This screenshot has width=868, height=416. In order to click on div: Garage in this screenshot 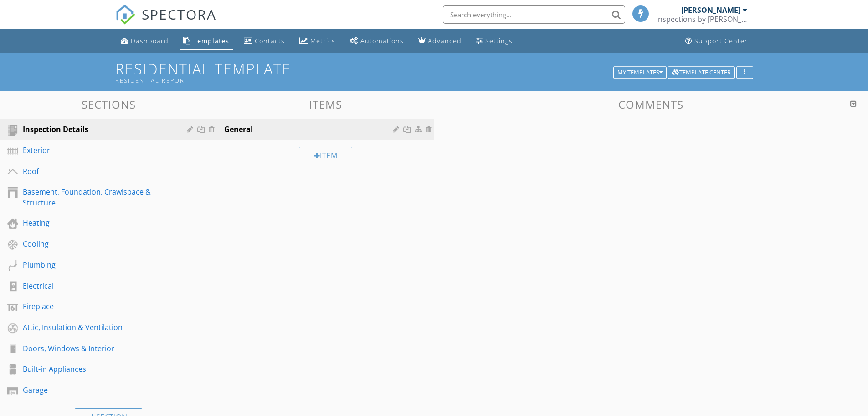, I will do `click(98, 390)`.